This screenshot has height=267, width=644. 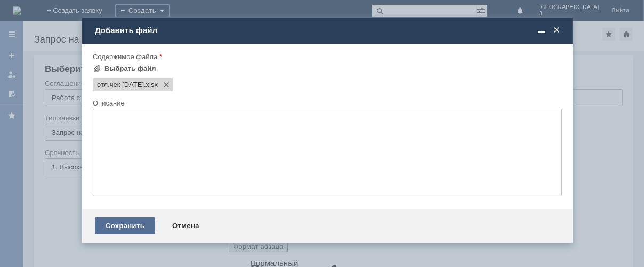 I want to click on div: Содержимое файла, so click(x=326, y=56).